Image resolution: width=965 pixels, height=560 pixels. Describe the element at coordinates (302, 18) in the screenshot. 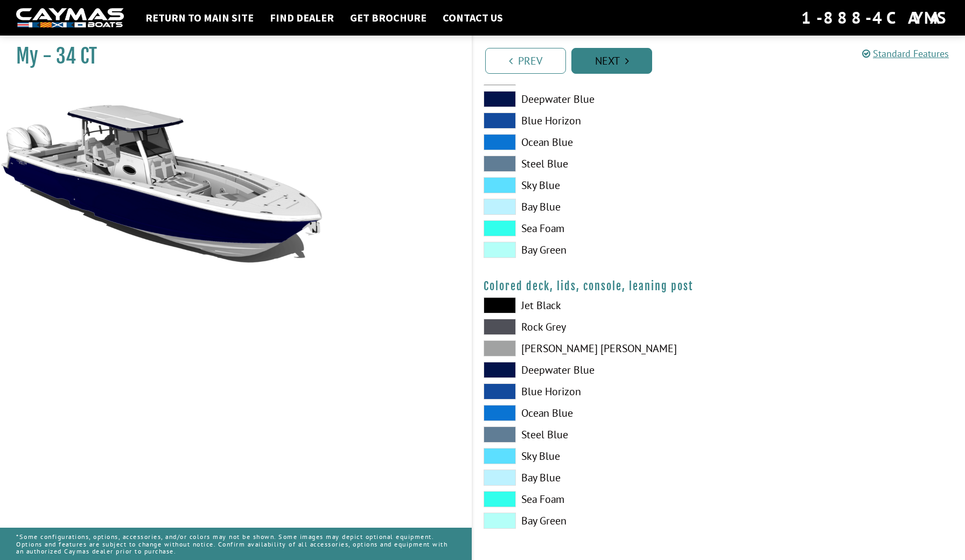

I see `a: Find Dealer` at that location.